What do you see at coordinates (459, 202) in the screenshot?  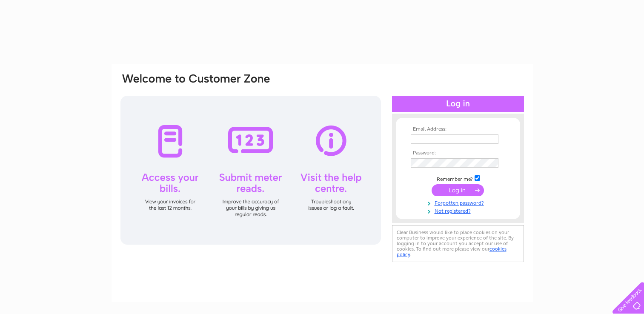 I see `a: Forgotten password?` at bounding box center [459, 202].